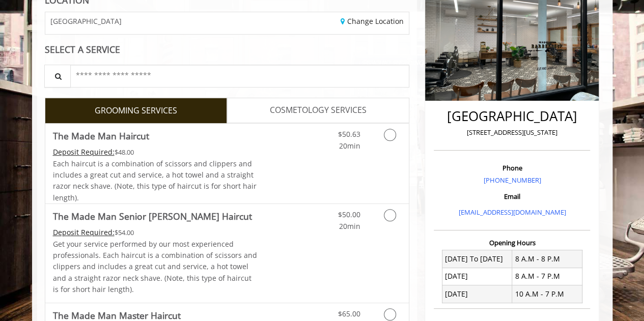  I want to click on td: 8 A.M - 7 P.M, so click(547, 277).